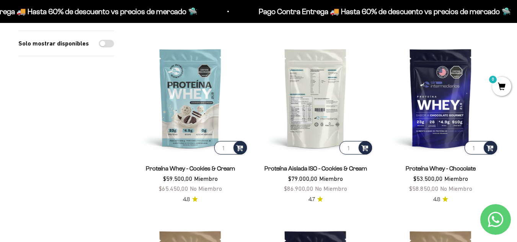 This screenshot has height=242, width=517. Describe the element at coordinates (384, 11) in the screenshot. I see `p: Pago Contra Entrega 🚚 Hasta 60% de descuento vs precios de mercado 🛸` at that location.